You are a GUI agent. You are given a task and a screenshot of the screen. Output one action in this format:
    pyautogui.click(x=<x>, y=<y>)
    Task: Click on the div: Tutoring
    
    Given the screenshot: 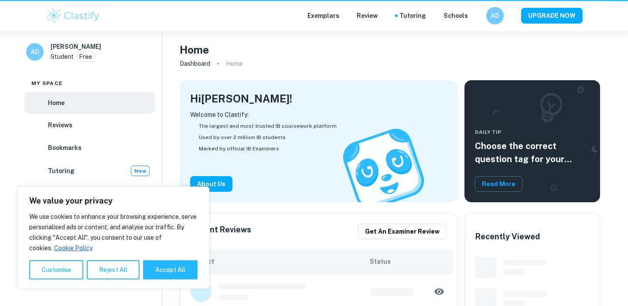 What is the action you would take?
    pyautogui.click(x=413, y=16)
    